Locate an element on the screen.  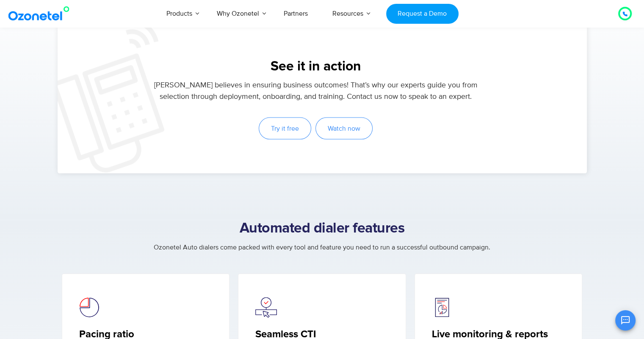
a: Watch now is located at coordinates (344, 128).